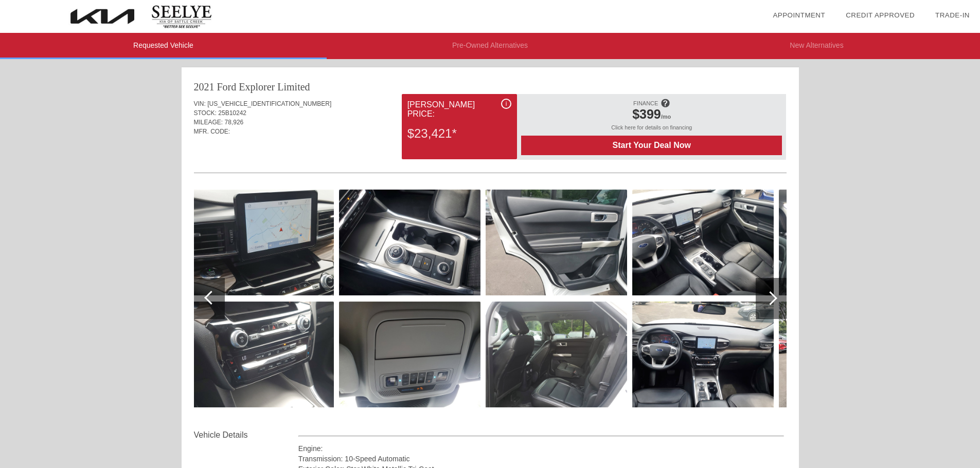  What do you see at coordinates (555, 243) in the screenshot?
I see `img: 59cd022c2369f539a69545033a372779.jpg` at bounding box center [555, 243].